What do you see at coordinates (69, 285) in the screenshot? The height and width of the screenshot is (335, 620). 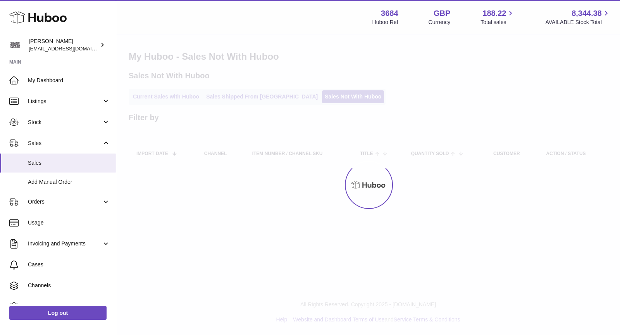 I see `span: Channels` at bounding box center [69, 285].